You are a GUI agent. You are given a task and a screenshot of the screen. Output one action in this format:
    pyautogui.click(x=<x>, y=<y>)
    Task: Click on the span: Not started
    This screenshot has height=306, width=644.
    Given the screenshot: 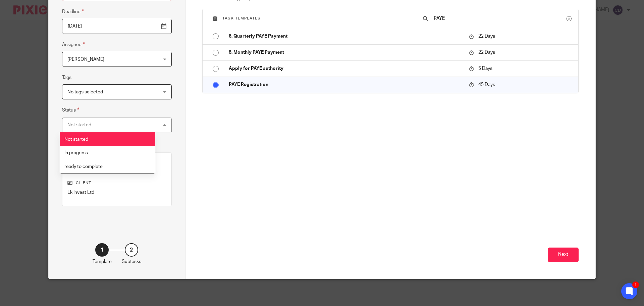 What is the action you would take?
    pyautogui.click(x=76, y=139)
    